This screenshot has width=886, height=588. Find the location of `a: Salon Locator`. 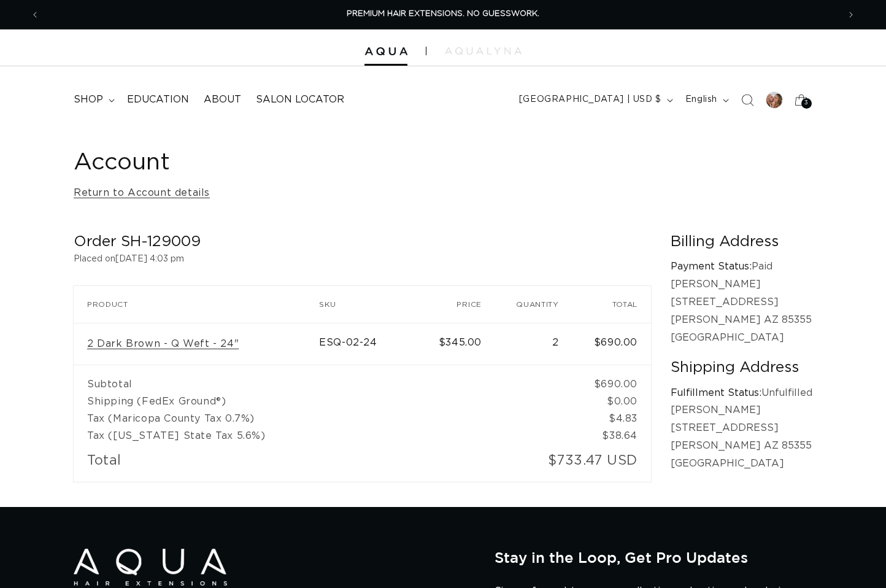

a: Salon Locator is located at coordinates (300, 99).